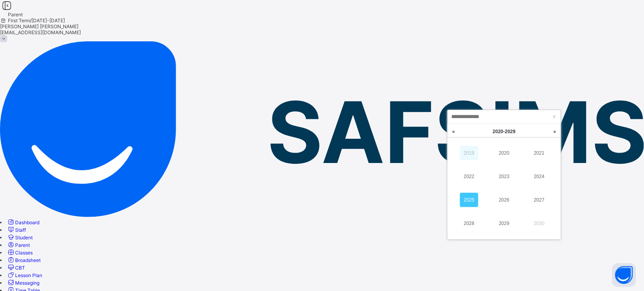 This screenshot has width=644, height=291. I want to click on a: Broadsheet, so click(23, 260).